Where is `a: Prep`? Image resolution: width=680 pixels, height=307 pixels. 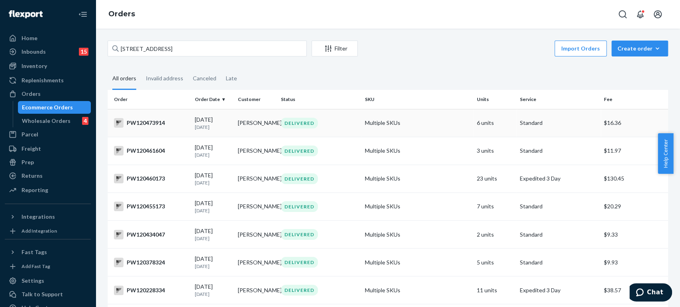 a: Prep is located at coordinates (48, 162).